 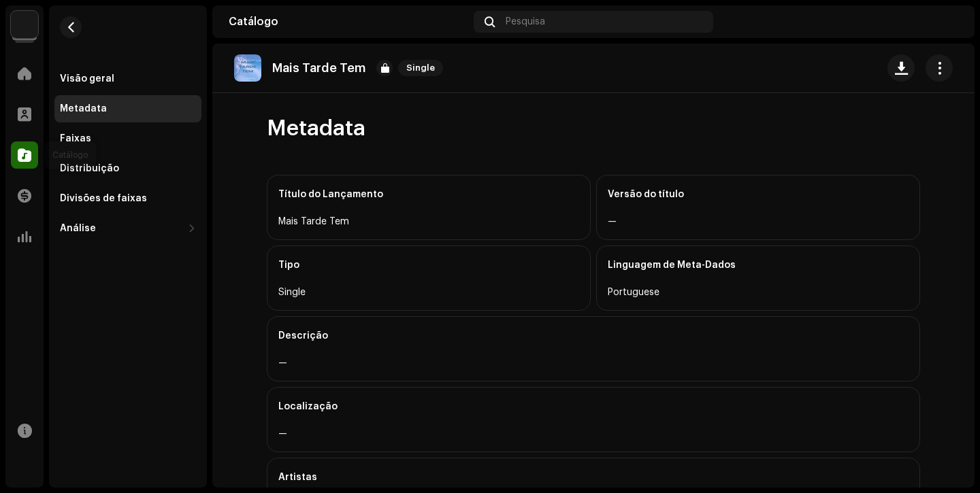 What do you see at coordinates (128, 168) in the screenshot?
I see `re-m-nav-item: Distribuição` at bounding box center [128, 168].